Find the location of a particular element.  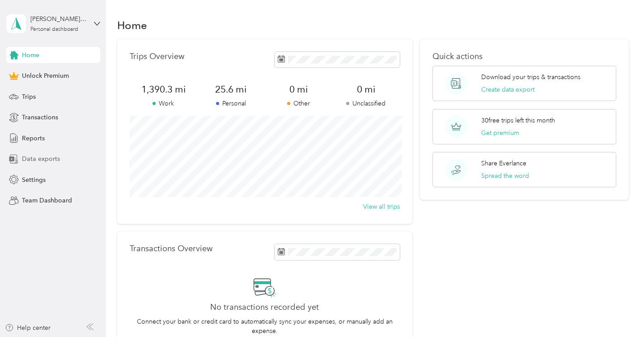

span: Home is located at coordinates (30, 55).